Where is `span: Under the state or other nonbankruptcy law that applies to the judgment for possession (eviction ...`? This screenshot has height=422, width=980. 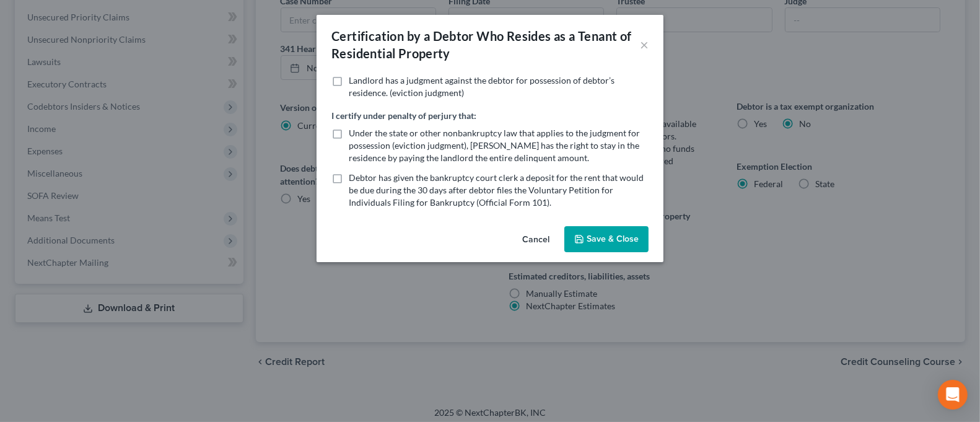 span: Under the state or other nonbankruptcy law that applies to the judgment for possession (eviction ... is located at coordinates (495, 145).